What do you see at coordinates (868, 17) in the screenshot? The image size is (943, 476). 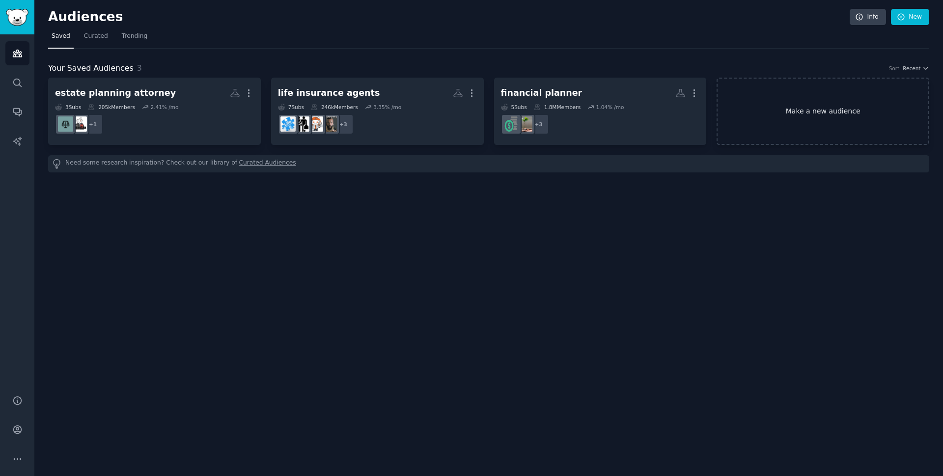 I see `a: Info` at bounding box center [868, 17].